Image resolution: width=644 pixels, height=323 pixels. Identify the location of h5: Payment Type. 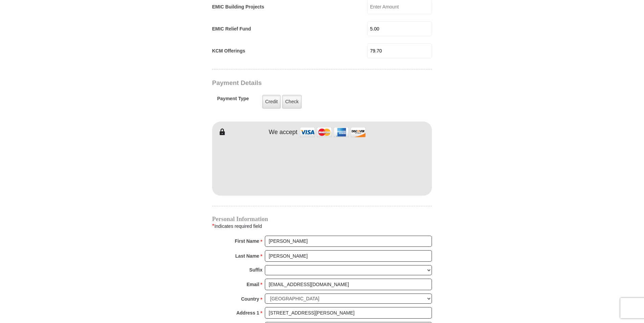
(233, 101).